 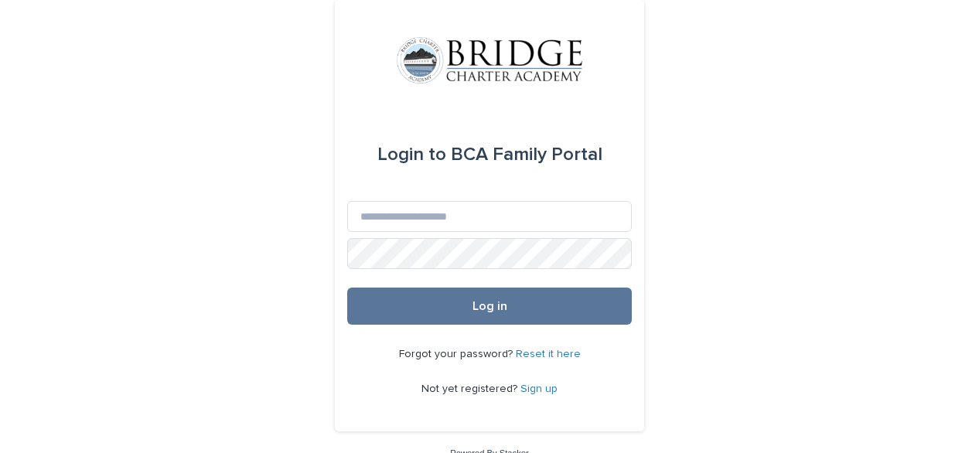 What do you see at coordinates (490, 155) in the screenshot?
I see `div: BCA Family Portal` at bounding box center [490, 155].